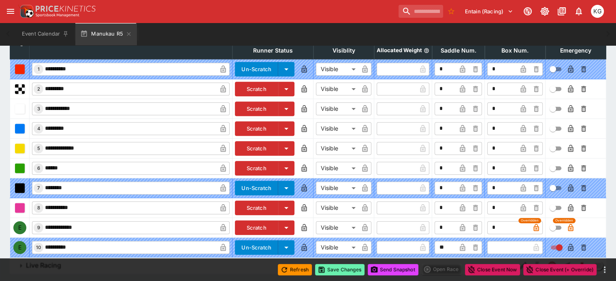  Describe the element at coordinates (458, 50) in the screenshot. I see `th: Saddle Num.` at that location.